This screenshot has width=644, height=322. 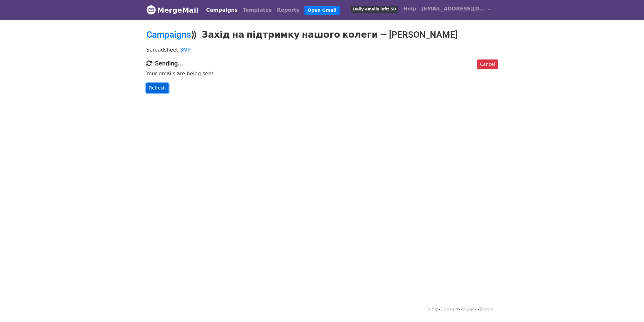 I want to click on a: Cancel, so click(x=487, y=64).